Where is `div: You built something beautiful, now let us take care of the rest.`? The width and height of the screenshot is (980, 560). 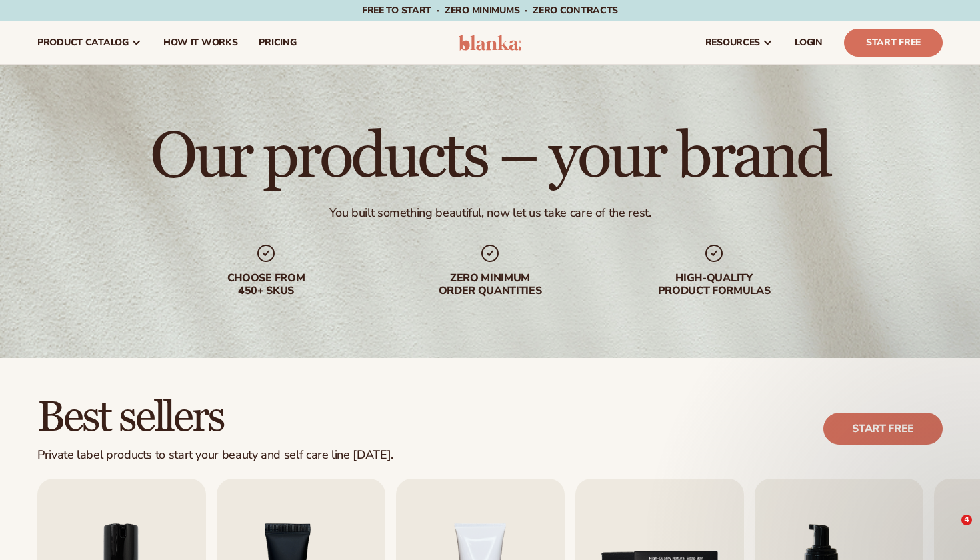
div: You built something beautiful, now let us take care of the rest. is located at coordinates (490, 213).